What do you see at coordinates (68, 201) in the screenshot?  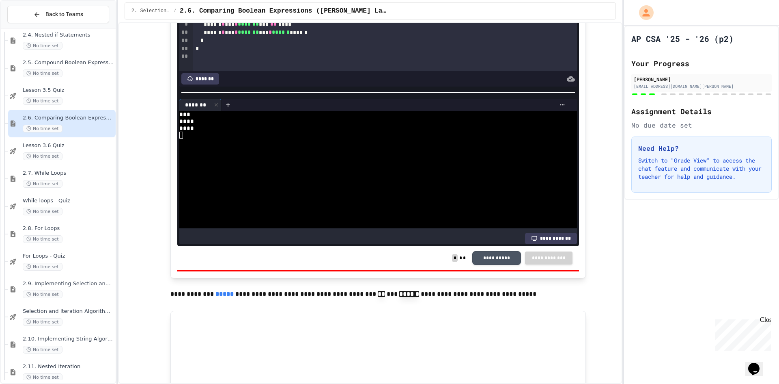 I see `span: While loops - Quiz` at bounding box center [68, 201].